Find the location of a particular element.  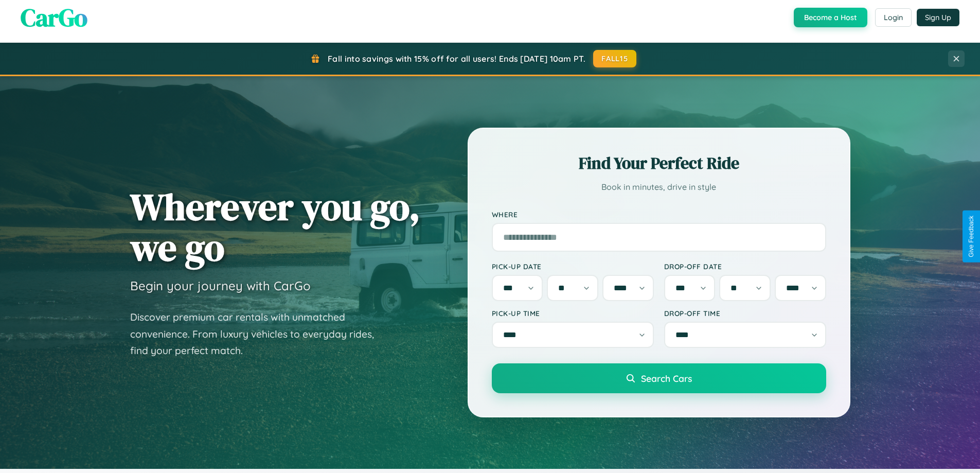

label: Drop-off Time is located at coordinates (745, 313).